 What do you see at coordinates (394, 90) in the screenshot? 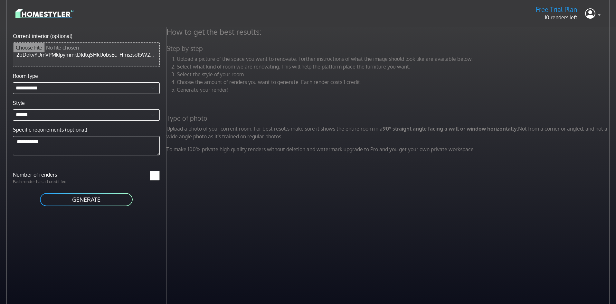
I see `li: Generate your render!` at bounding box center [394, 90].